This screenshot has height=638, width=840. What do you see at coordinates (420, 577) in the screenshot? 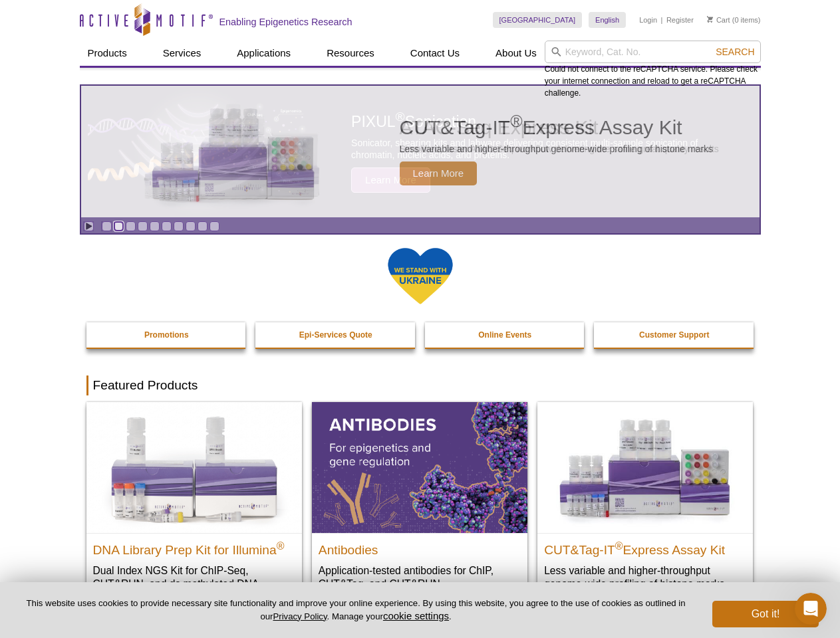
I see `p: Application-tested antibodies for ChIP, CUT&Tag, and CUT&RUN.` at bounding box center [420, 577].